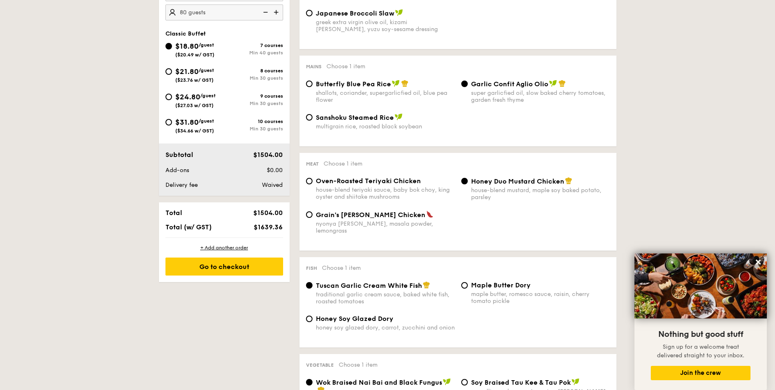 Image resolution: width=775 pixels, height=390 pixels. Describe the element at coordinates (169, 46) in the screenshot. I see `input: $18.80/guest($20.49 w/ GST)7 coursesMin 40 guests` at that location.